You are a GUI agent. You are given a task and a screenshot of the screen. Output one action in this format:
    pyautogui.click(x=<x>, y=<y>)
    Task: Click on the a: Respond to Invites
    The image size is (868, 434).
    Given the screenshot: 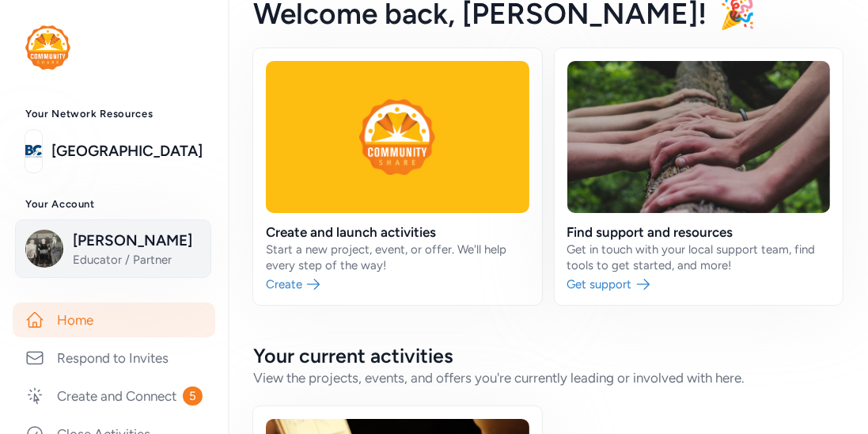 What is the action you would take?
    pyautogui.click(x=114, y=358)
    